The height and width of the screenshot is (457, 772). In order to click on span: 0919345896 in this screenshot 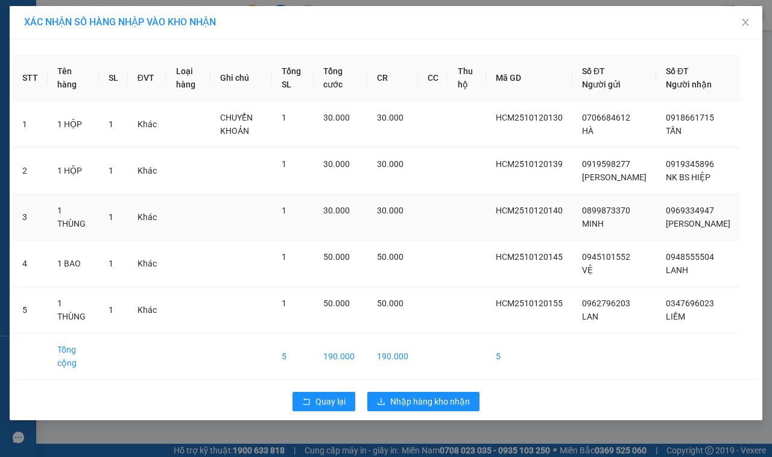, I will do `click(690, 164)`.